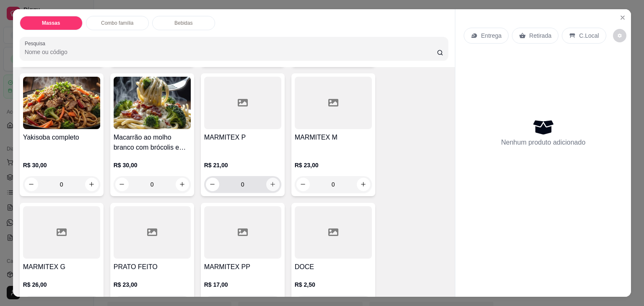  I want to click on p: Nenhum produto adicionado, so click(543, 142).